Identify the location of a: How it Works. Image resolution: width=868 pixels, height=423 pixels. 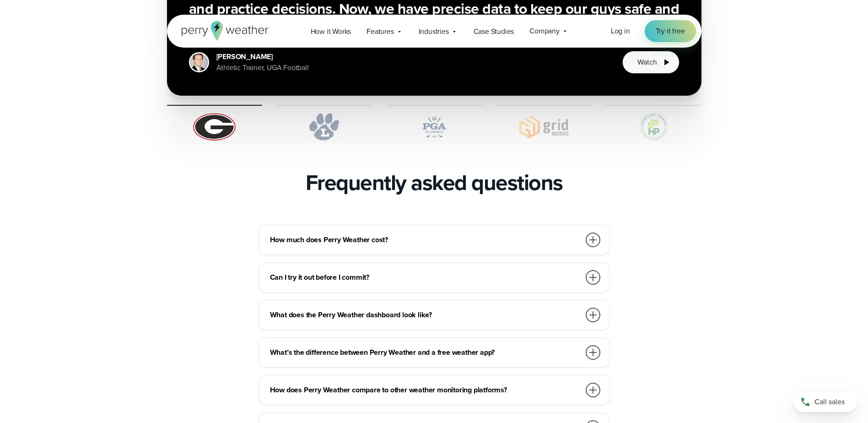
(331, 31).